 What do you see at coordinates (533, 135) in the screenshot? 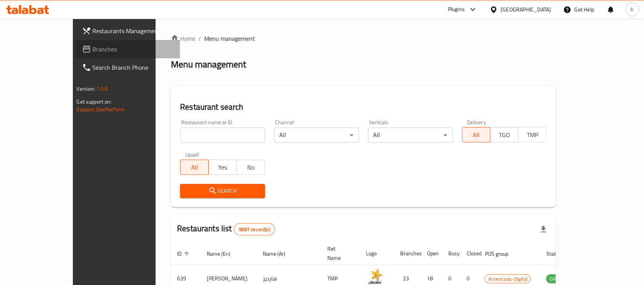
I see `span: TMP` at bounding box center [533, 135].